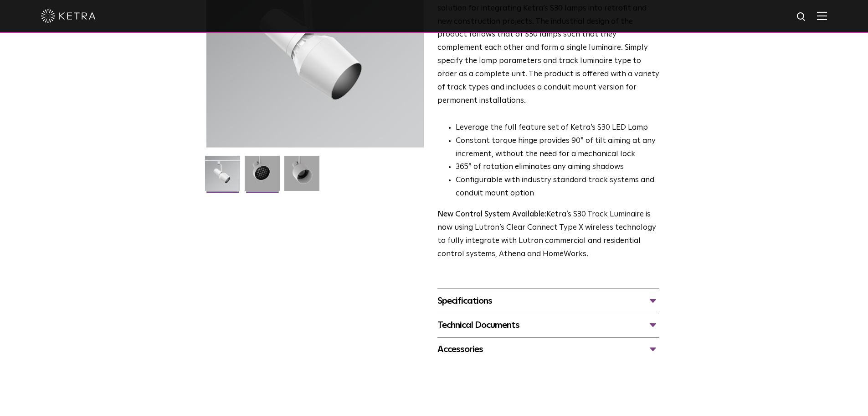 The image size is (868, 416). I want to click on li: Configurable with industry standard track systems and conduit mount option, so click(557, 187).